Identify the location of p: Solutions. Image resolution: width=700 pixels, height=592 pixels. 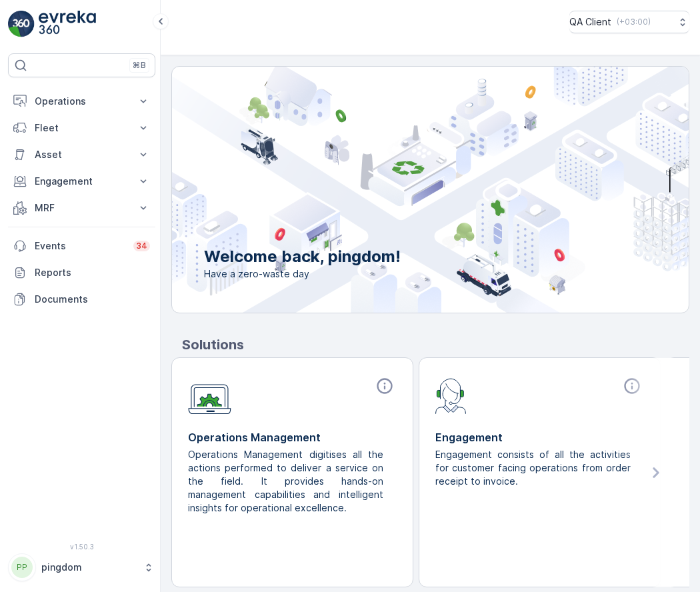
(435, 344).